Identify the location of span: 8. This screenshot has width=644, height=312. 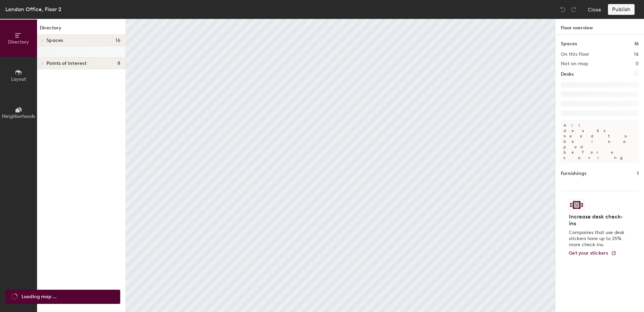
(119, 63).